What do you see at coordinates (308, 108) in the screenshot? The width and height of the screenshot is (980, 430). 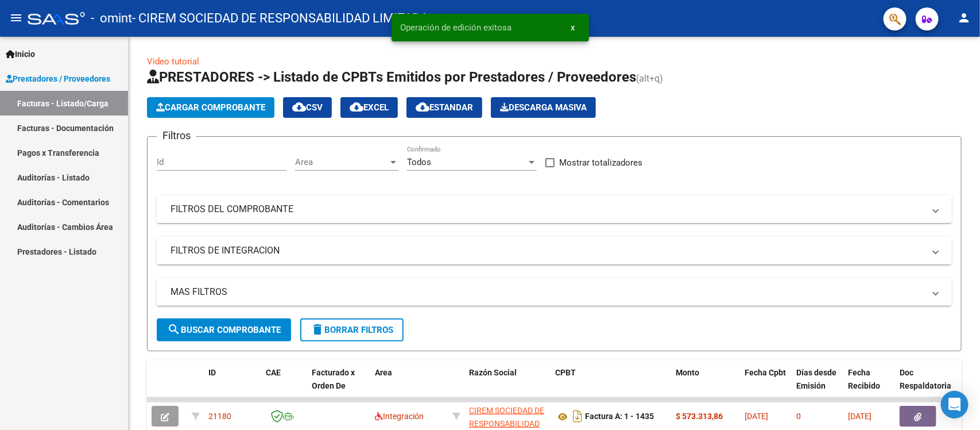 I see `button: CSV` at bounding box center [308, 108].